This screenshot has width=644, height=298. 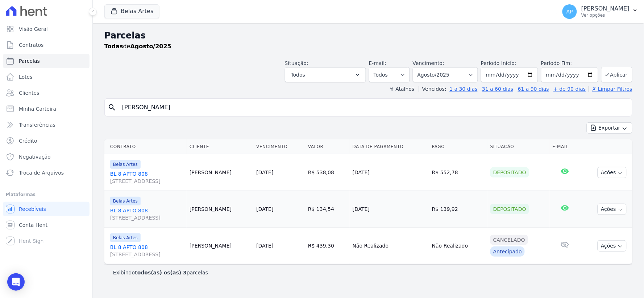 What do you see at coordinates (327, 147) in the screenshot?
I see `th: Valor` at bounding box center [327, 147].